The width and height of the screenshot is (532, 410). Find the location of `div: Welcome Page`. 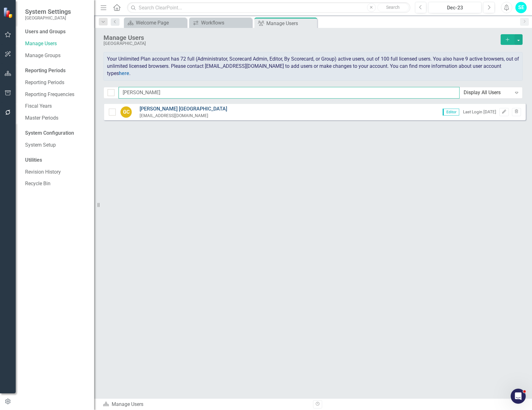

div: Welcome Page is located at coordinates (161, 23).